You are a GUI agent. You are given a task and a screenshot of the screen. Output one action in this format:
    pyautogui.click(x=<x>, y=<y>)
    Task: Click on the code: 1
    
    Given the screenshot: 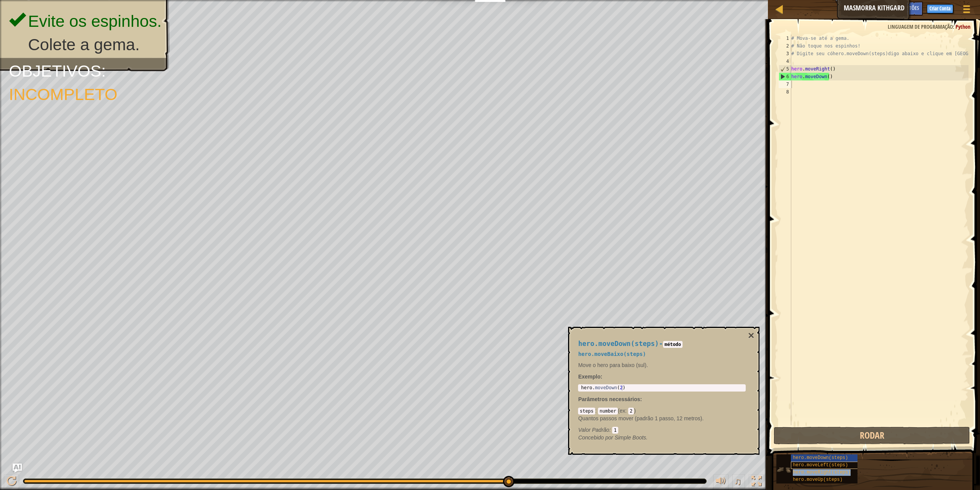 What is the action you would take?
    pyautogui.click(x=615, y=431)
    